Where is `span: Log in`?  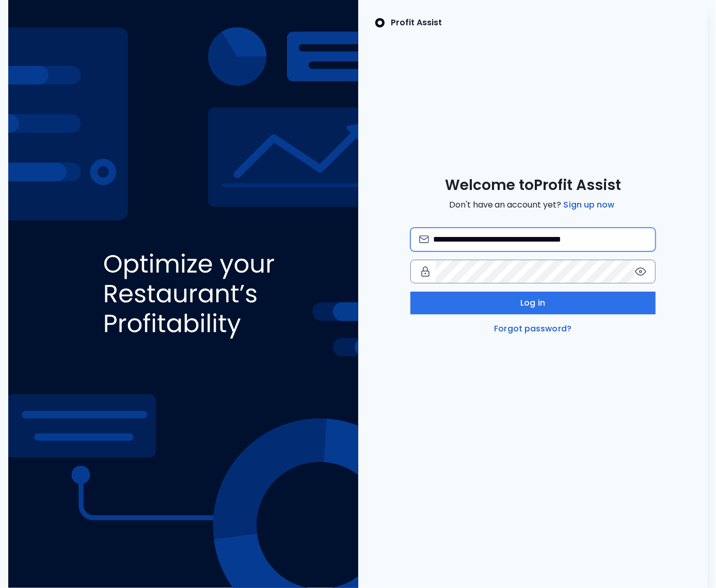 span: Log in is located at coordinates (533, 303).